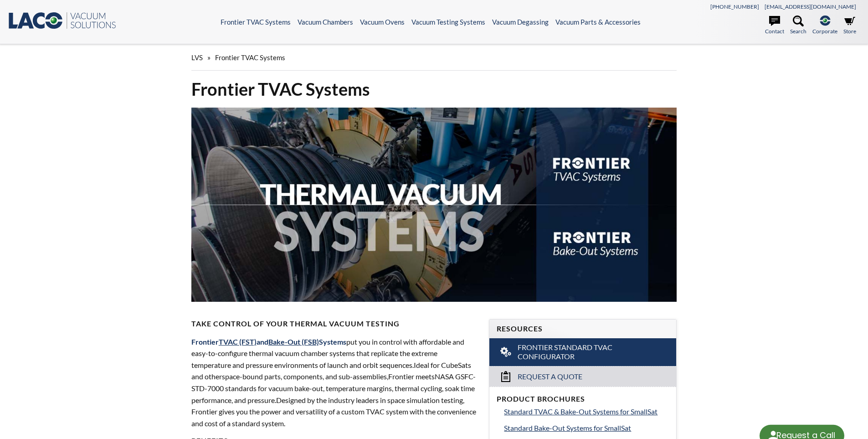 Image resolution: width=868 pixels, height=439 pixels. What do you see at coordinates (583, 352) in the screenshot?
I see `span: Frontier Standard TVAC Configurator` at bounding box center [583, 352].